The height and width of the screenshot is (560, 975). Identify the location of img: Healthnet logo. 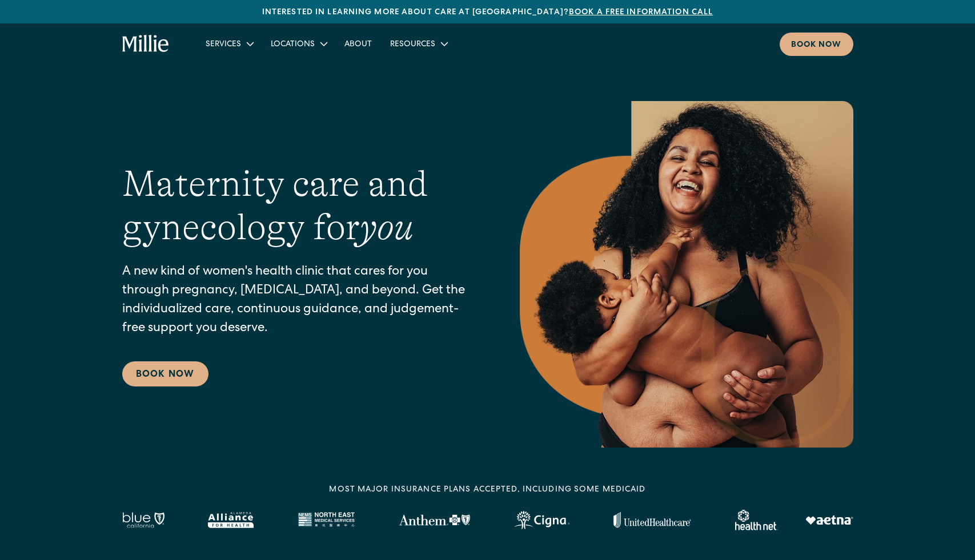
(756, 520).